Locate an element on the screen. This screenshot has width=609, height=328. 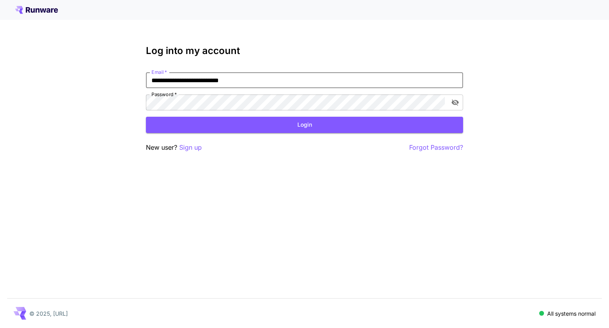
label: Email is located at coordinates (159, 72).